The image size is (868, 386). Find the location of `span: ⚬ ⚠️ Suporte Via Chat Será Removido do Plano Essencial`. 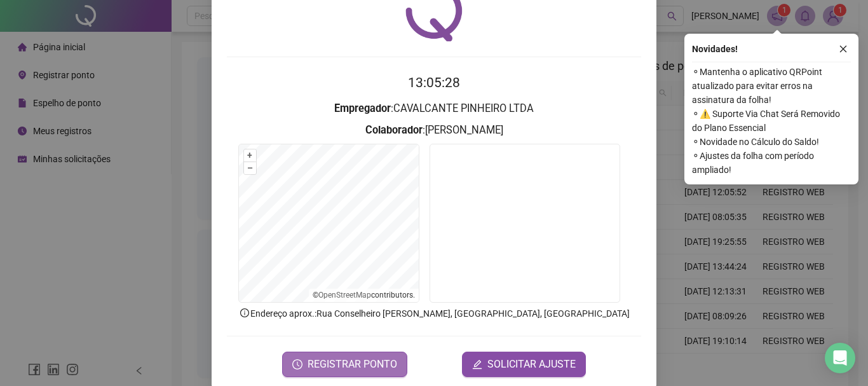

span: ⚬ ⚠️ Suporte Via Chat Será Removido do Plano Essencial is located at coordinates (771, 121).